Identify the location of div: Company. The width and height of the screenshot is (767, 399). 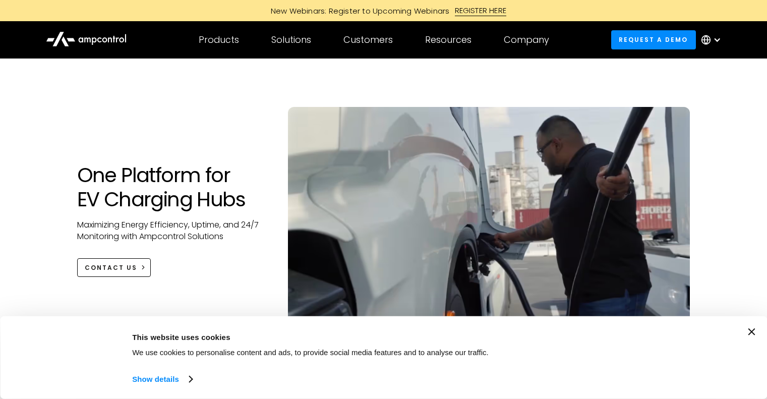
(526, 40).